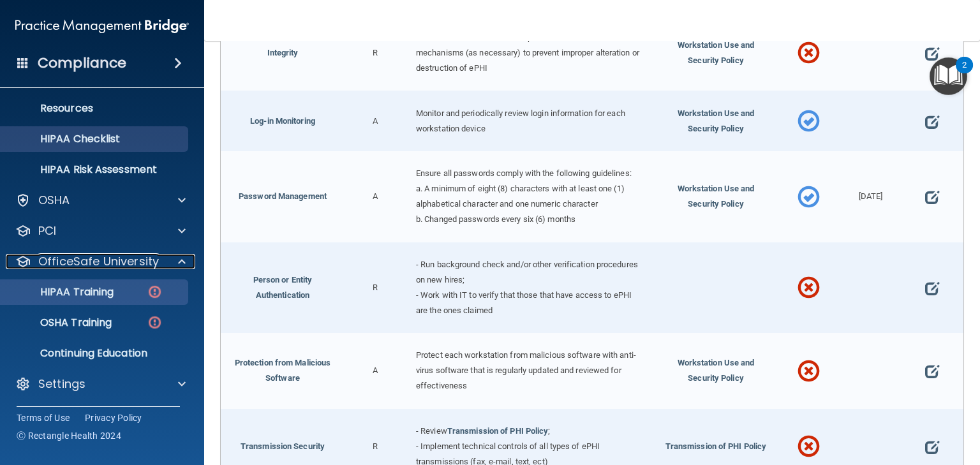  What do you see at coordinates (716, 446) in the screenshot?
I see `span: Transmission of PHI Policy` at bounding box center [716, 446].